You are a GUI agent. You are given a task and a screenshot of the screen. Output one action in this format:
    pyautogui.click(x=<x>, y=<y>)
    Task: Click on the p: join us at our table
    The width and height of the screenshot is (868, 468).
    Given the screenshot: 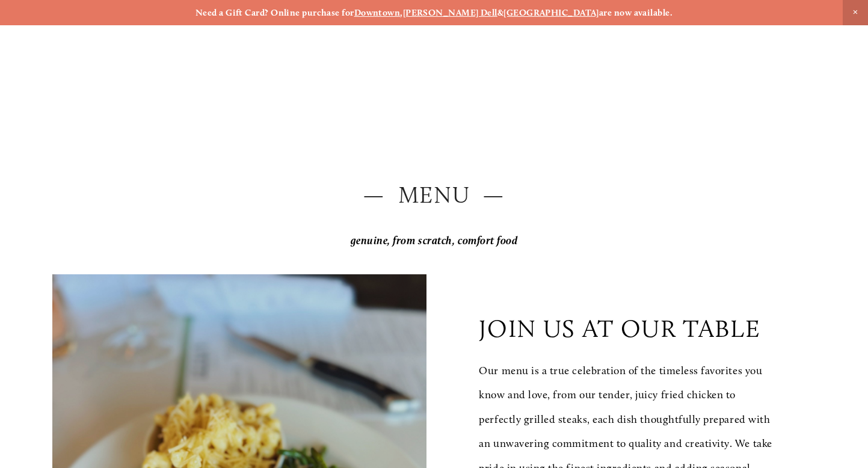 What is the action you would take?
    pyautogui.click(x=620, y=328)
    